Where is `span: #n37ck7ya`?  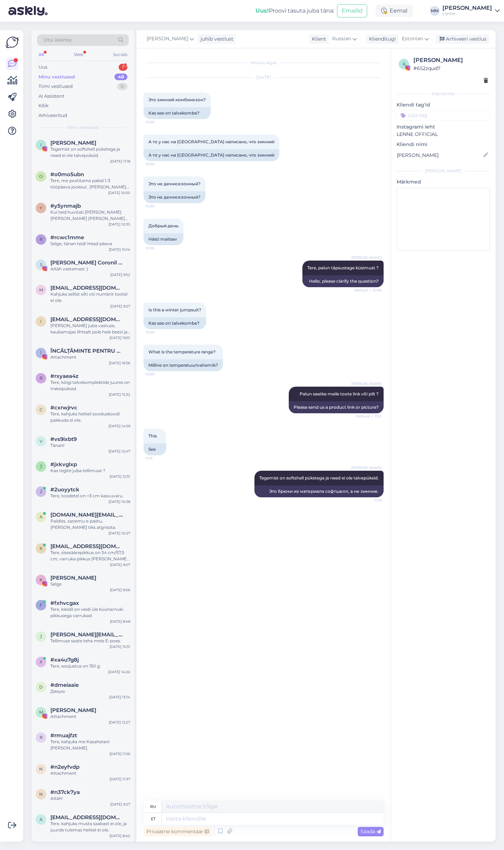 span: #n37ck7ya is located at coordinates (65, 792).